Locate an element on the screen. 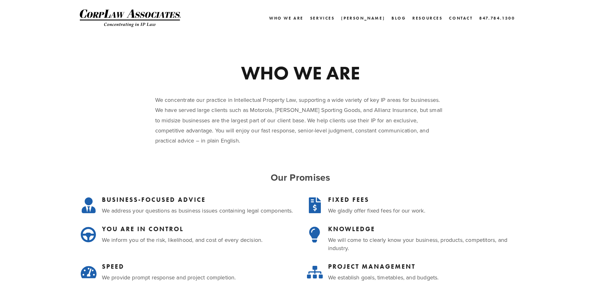 This screenshot has width=601, height=298. p: We gladly offer fixed fees for our work. is located at coordinates (425, 210).